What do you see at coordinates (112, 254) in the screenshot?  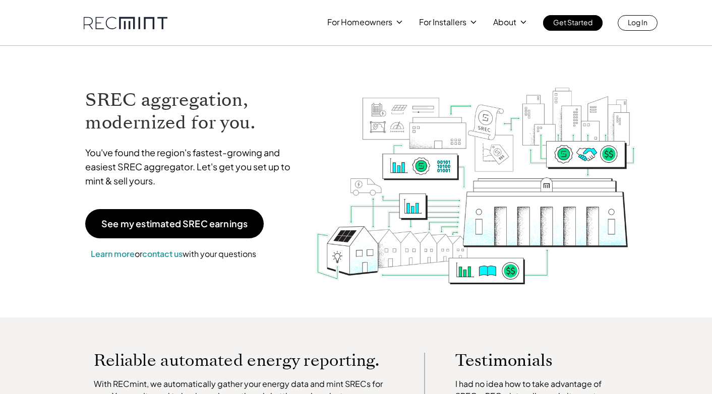 I see `span: Learn more` at bounding box center [112, 254].